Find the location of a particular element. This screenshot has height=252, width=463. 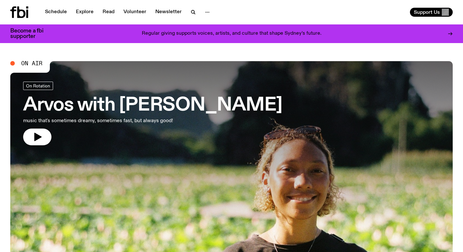

a: Volunteer is located at coordinates (135, 12).